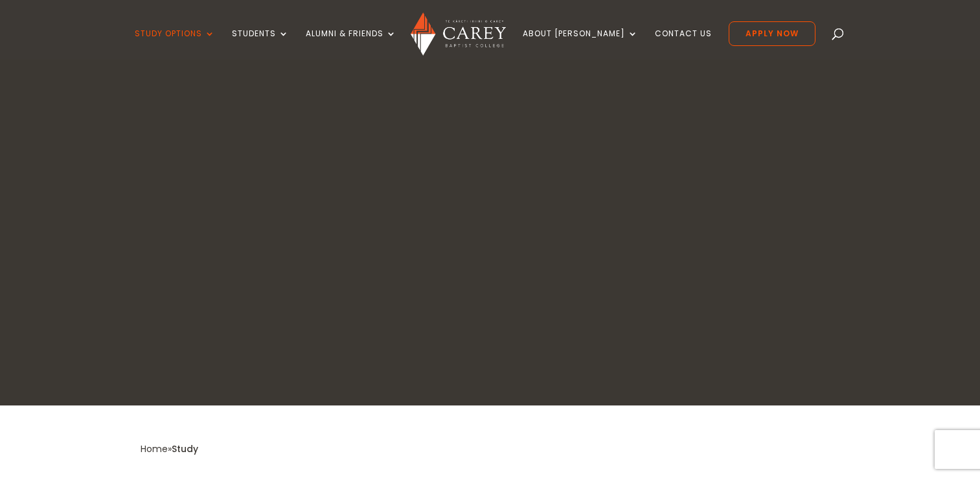  Describe the element at coordinates (261, 44) in the screenshot. I see `a: Students` at that location.